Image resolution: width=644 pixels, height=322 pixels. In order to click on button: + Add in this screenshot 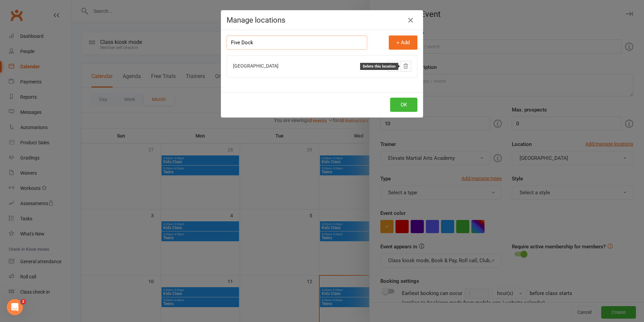, I will do `click(403, 43)`.